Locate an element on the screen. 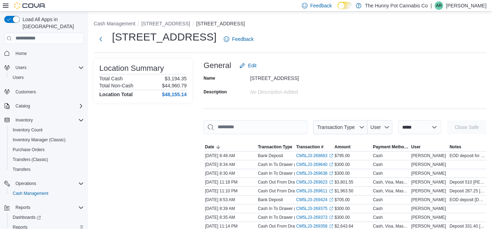  button: Purchase Orders is located at coordinates (47, 150).